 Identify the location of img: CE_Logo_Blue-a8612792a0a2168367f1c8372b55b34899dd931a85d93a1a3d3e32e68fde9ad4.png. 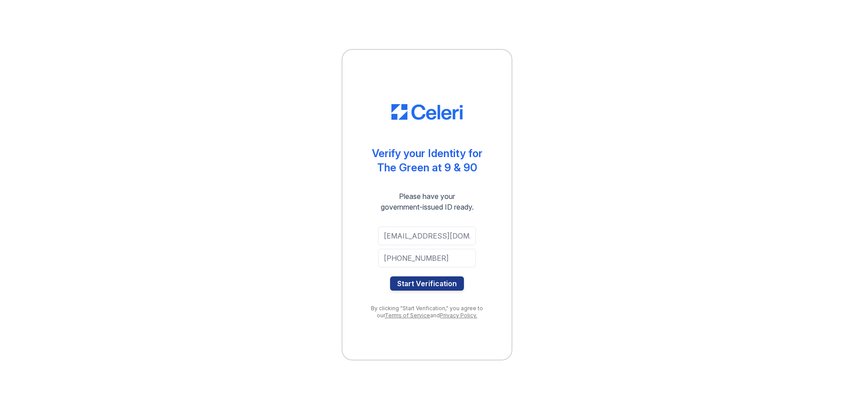
(427, 112).